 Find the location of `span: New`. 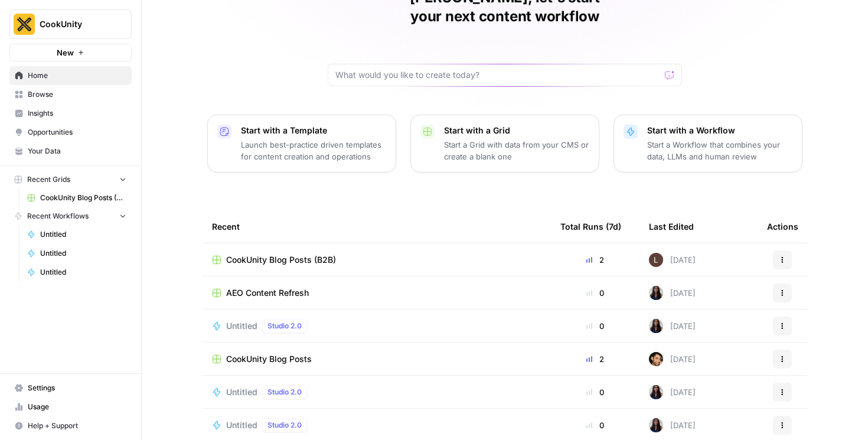

span: New is located at coordinates (65, 52).